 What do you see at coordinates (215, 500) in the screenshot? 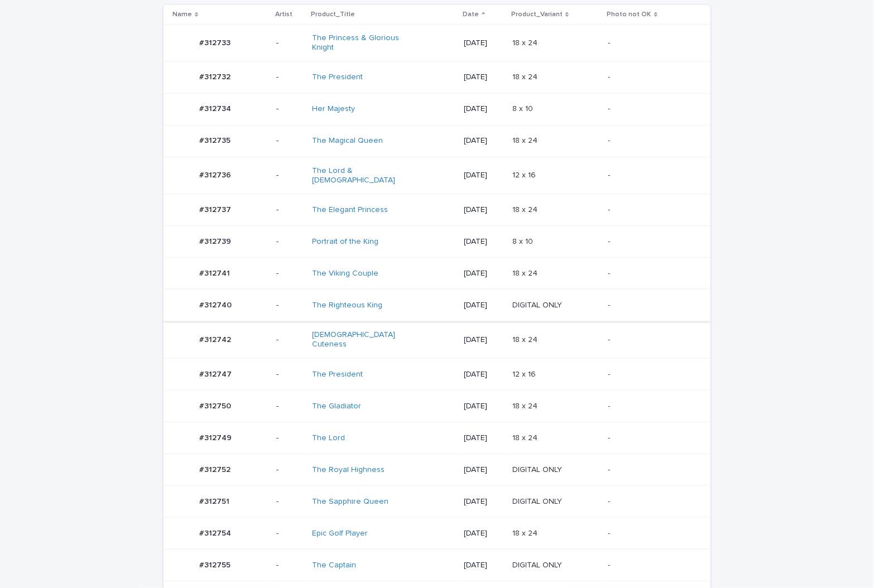
I see `p: #312751` at bounding box center [215, 500].